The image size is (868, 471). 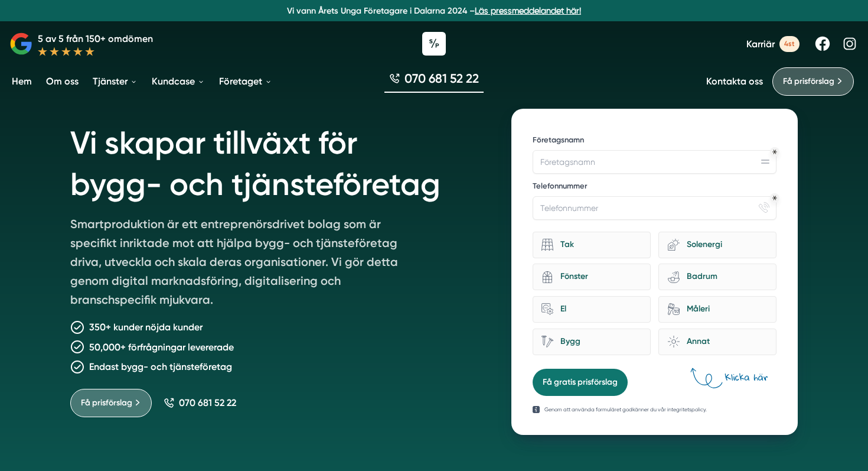 I want to click on p: Endast bygg- och tjänsteföretag, so click(x=160, y=366).